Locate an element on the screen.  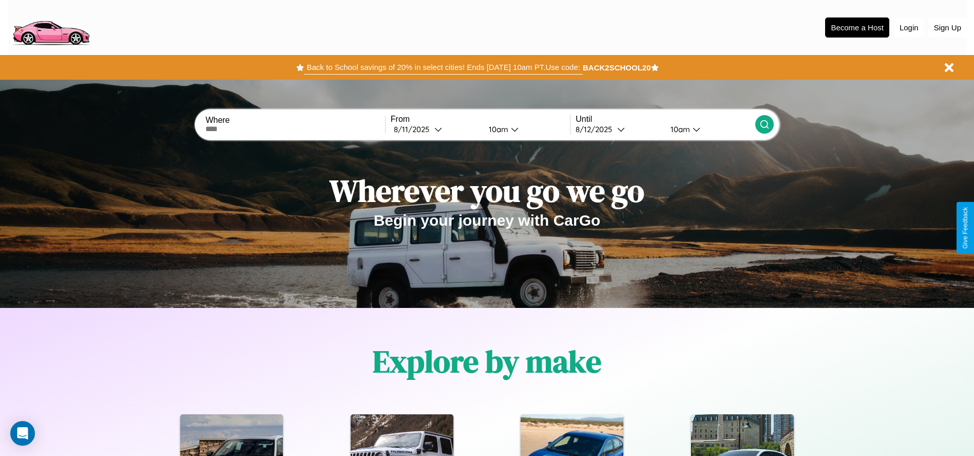
button: Login is located at coordinates (909, 27).